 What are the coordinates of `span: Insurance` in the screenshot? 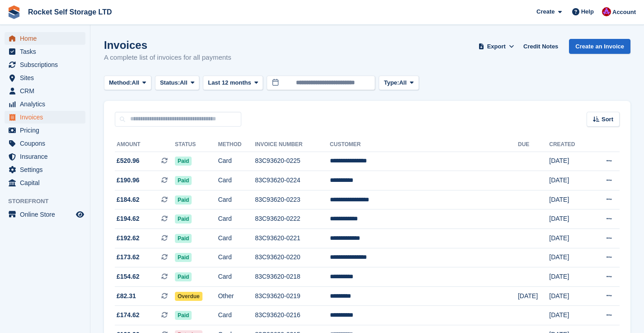 It's located at (47, 157).